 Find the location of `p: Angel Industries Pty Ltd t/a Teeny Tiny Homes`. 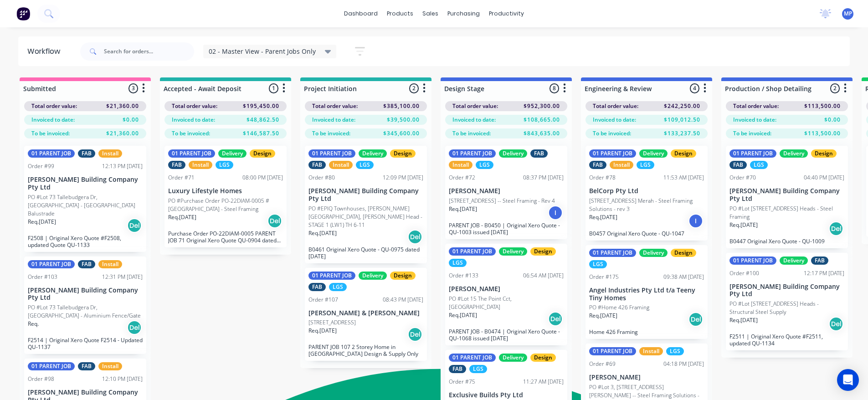

p: Angel Industries Pty Ltd t/a Teeny Tiny Homes is located at coordinates (647, 294).